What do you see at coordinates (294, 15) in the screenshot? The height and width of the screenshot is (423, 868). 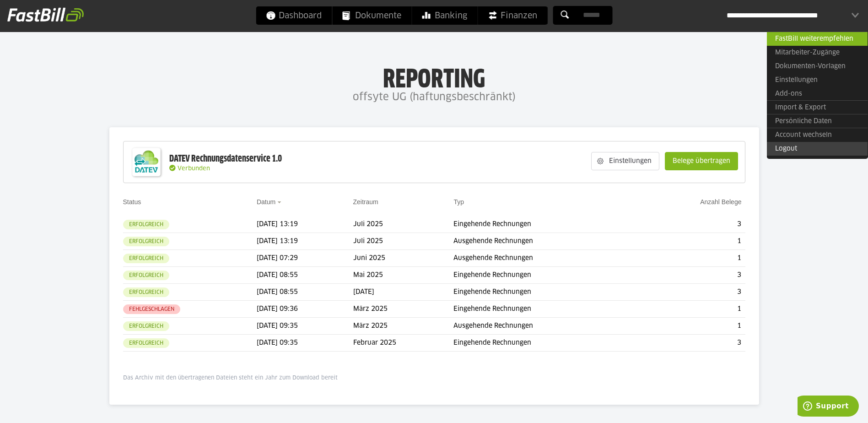 I see `span: Dashboard` at bounding box center [294, 15].